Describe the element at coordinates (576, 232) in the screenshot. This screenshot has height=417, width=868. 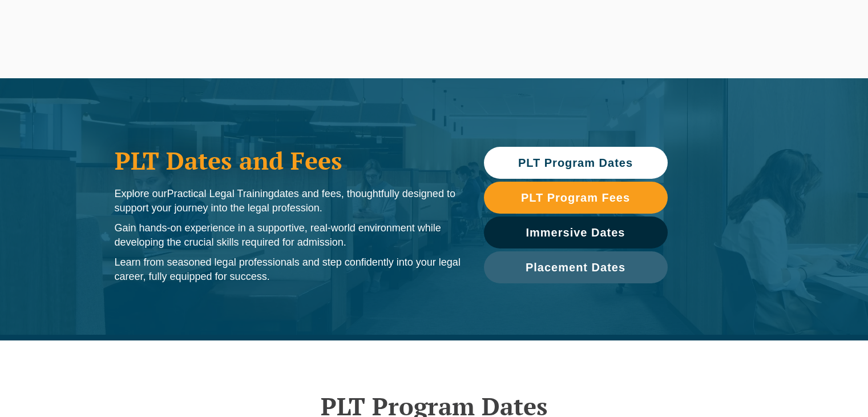
I see `span: Immersive Dates` at that location.